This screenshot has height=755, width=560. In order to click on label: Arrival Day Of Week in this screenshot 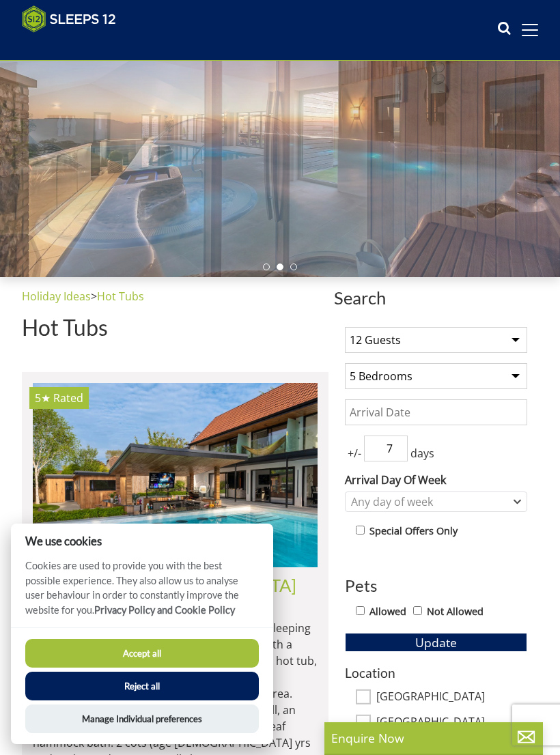, I will do `click(436, 480)`.